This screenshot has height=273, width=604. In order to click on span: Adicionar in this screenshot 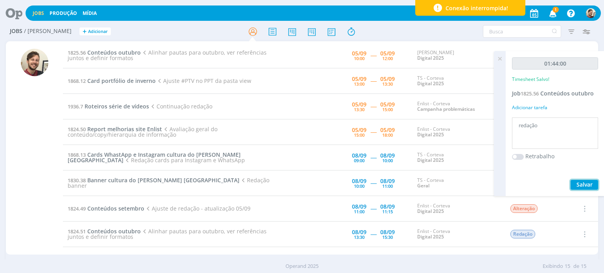, I will do `click(98, 31)`.